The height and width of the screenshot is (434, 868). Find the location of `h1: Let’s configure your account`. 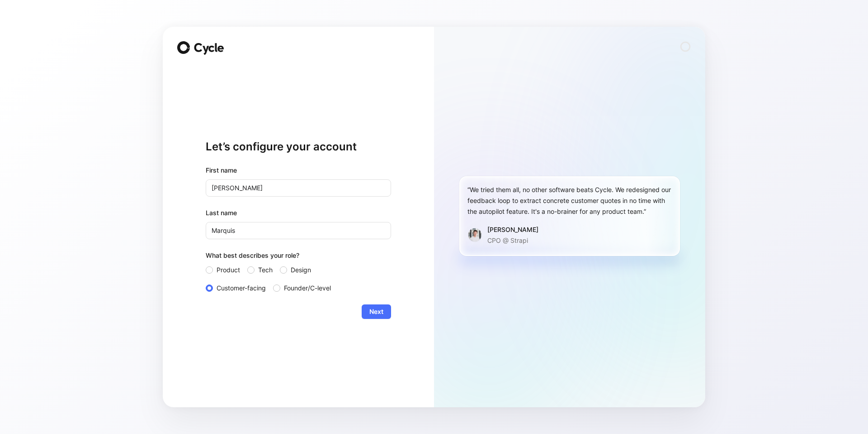

h1: Let’s configure your account is located at coordinates (299, 146).